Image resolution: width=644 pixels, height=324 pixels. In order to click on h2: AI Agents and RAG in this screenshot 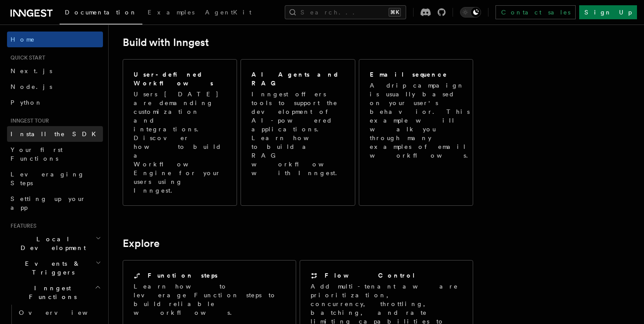, I will do `click(298, 79)`.